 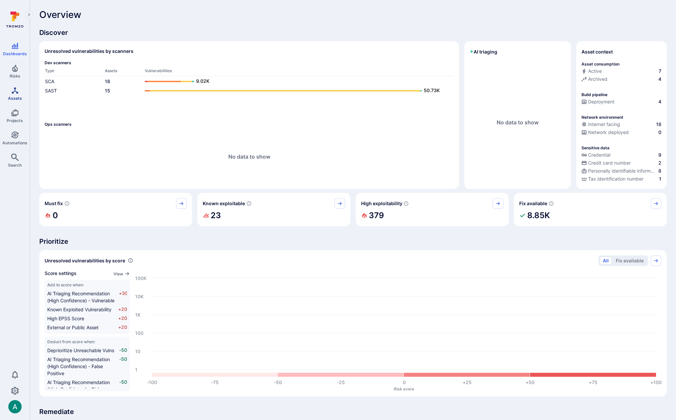 What do you see at coordinates (621, 71) in the screenshot?
I see `a: Active7` at bounding box center [621, 71].